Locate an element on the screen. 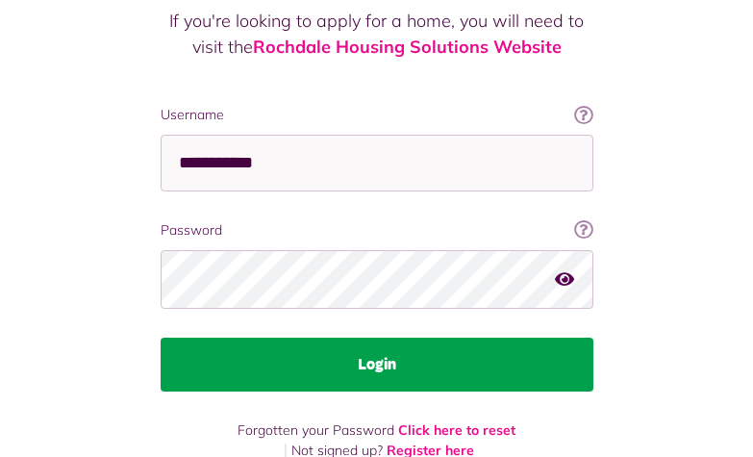 This screenshot has height=457, width=753. p: If you're looking to apply for a home, you will need to visit the is located at coordinates (377, 34).